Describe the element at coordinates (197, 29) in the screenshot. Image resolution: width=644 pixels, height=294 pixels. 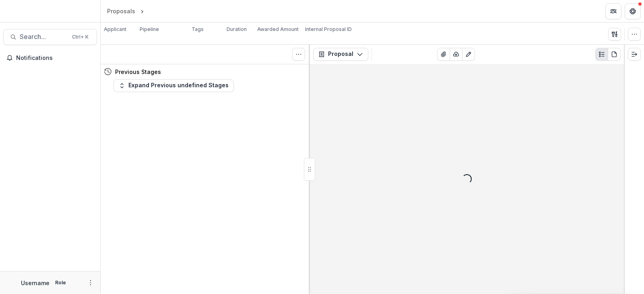
I see `p: Tags` at that location.